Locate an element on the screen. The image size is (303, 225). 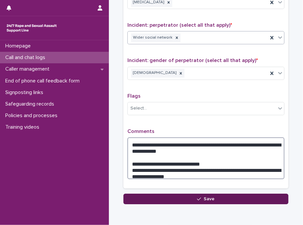
p: Policies and processes is located at coordinates (33, 116).